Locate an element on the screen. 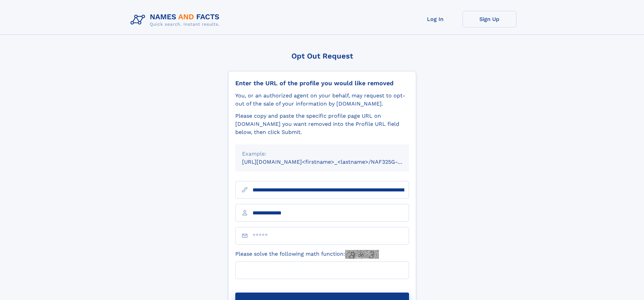 This screenshot has width=644, height=300. label: Please solve the following math function: is located at coordinates (307, 255).